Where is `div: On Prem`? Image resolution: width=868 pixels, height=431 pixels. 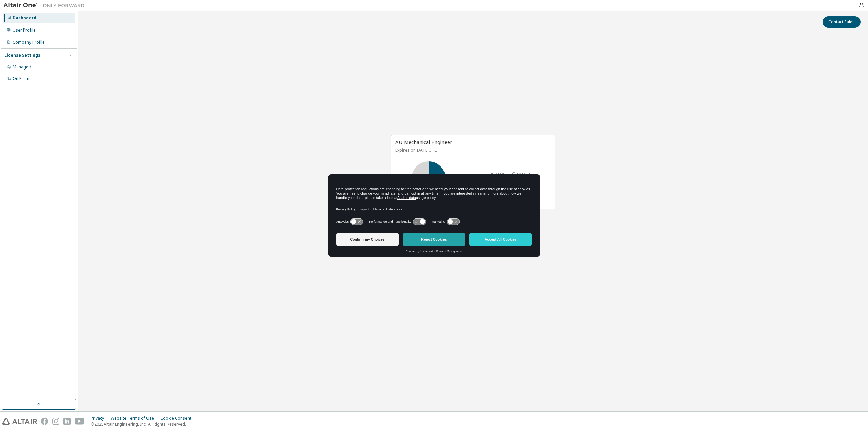 div: On Prem is located at coordinates (21, 79).